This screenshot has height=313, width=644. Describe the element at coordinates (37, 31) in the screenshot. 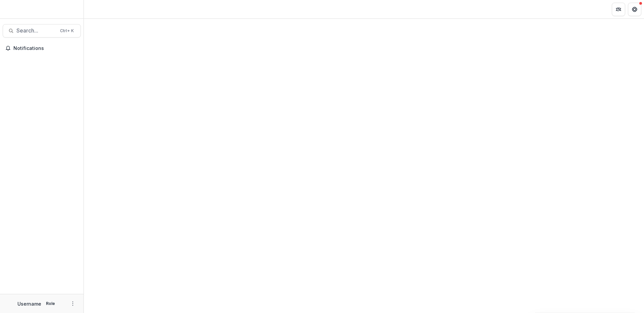

I see `span: Search...` at that location.